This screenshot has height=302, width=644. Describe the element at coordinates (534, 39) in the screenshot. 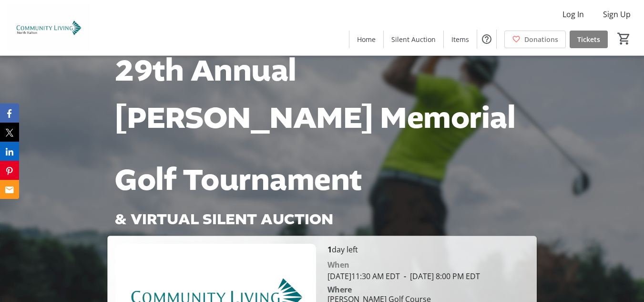

I see `a: Donations` at that location.